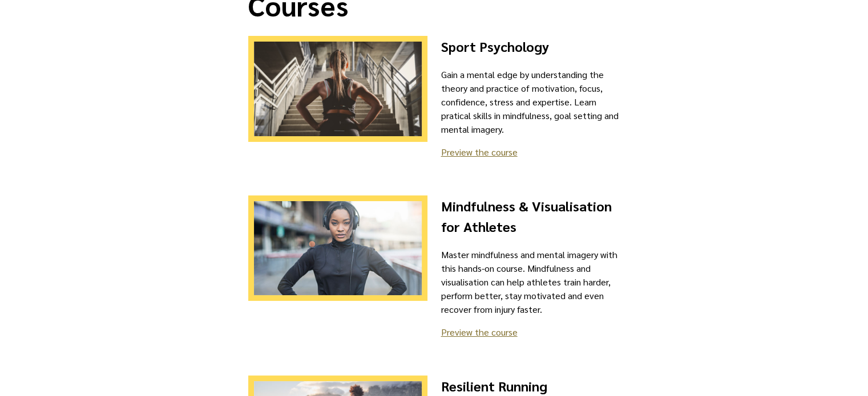  I want to click on p: Gain a mental edge by understanding the theory and practice of motivation, focus, confidence, str..., so click(530, 102).